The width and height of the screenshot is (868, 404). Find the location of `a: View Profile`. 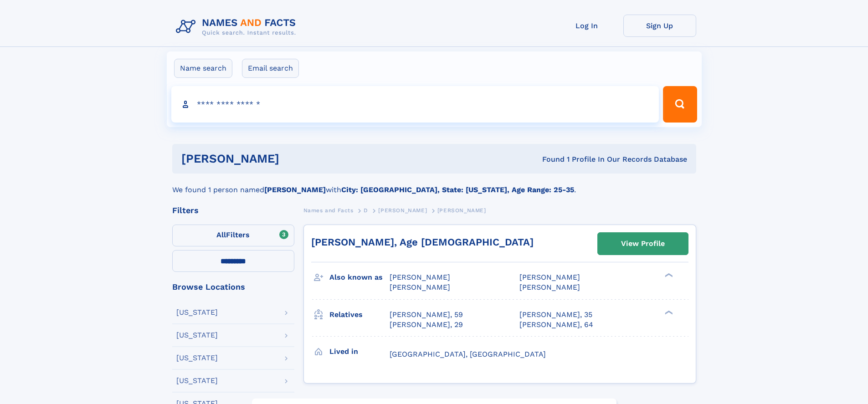

a: View Profile is located at coordinates (643, 243).